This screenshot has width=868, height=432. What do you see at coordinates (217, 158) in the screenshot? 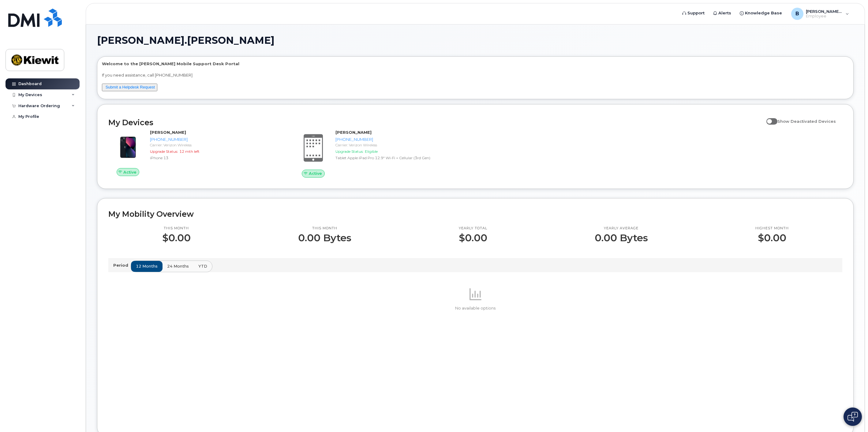
I see `div: iPhone 13` at bounding box center [217, 158].